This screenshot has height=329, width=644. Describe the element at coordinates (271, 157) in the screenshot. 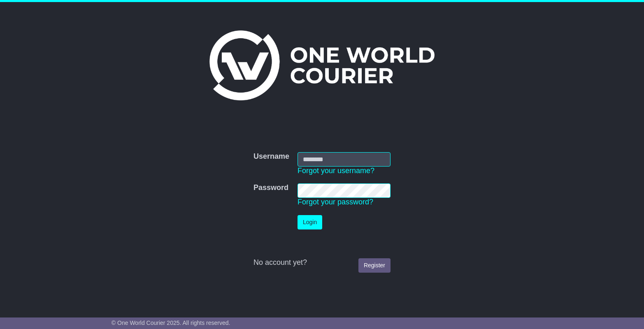

I see `label: Username` at that location.